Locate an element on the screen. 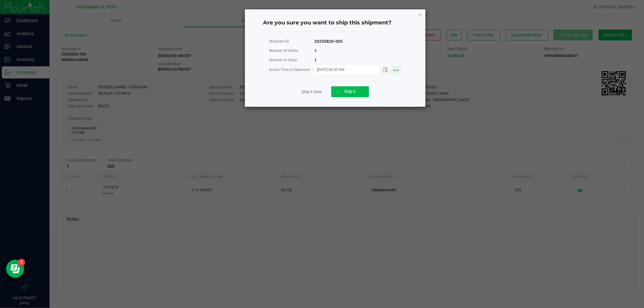 This screenshot has height=308, width=644. div: Number of Orders is located at coordinates (291, 50).